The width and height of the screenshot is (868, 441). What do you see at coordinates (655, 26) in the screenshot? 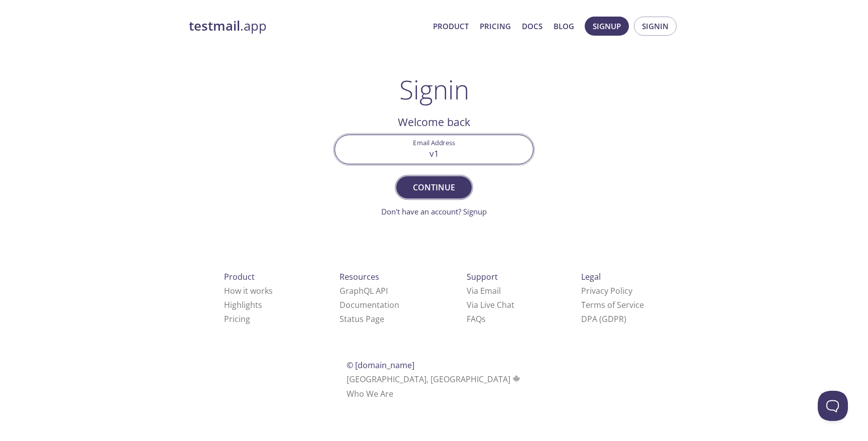
I see `button: Signin` at bounding box center [655, 26].